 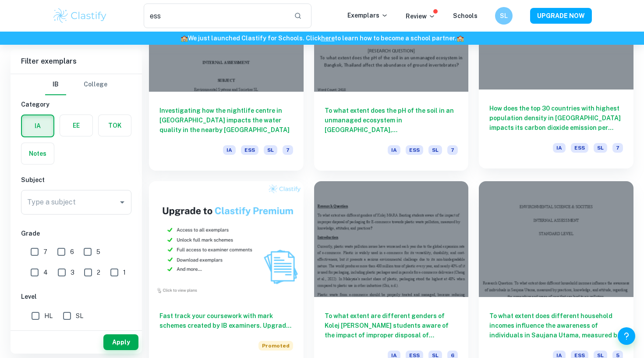 What do you see at coordinates (76, 296) in the screenshot?
I see `h6: Level` at bounding box center [76, 296].